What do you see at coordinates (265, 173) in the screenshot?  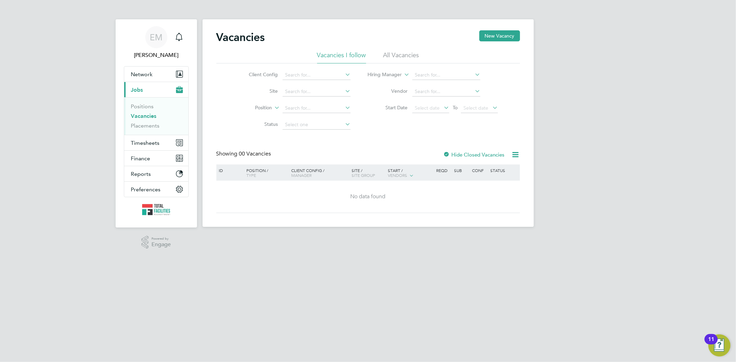 I see `div: Position /` at bounding box center [265, 173].